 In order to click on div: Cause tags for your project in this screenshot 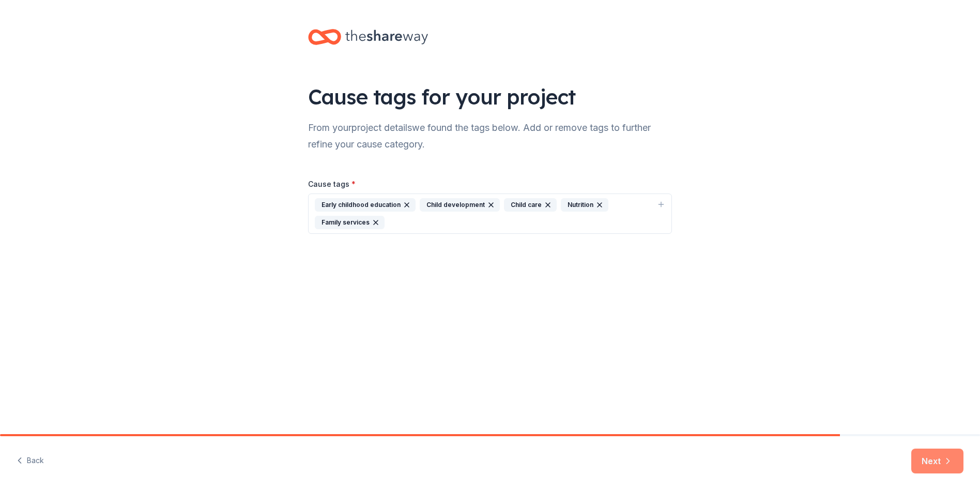, I will do `click(490, 97)`.